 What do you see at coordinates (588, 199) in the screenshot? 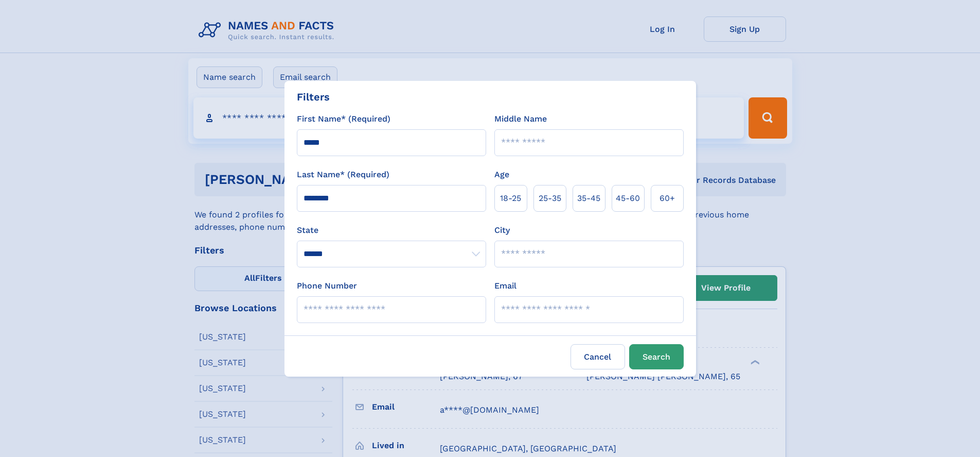
I see `span: 35‑45` at bounding box center [588, 199].